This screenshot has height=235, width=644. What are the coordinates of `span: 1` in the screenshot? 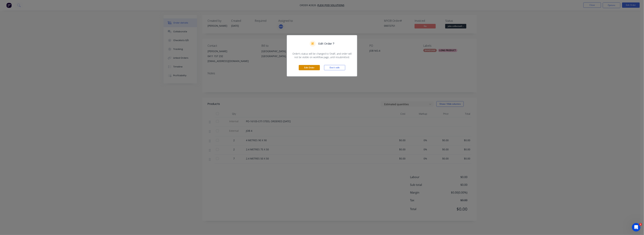 It's located at (640, 225).